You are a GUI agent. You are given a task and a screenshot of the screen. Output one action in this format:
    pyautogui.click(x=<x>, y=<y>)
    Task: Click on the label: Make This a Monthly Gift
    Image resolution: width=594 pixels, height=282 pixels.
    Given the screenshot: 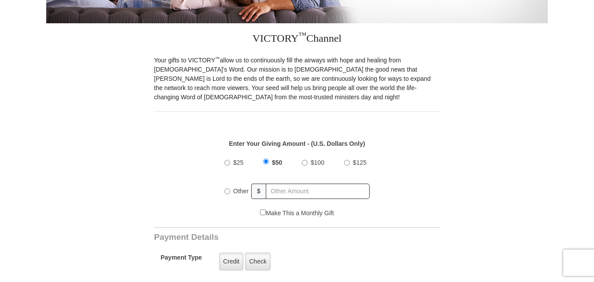 What is the action you would take?
    pyautogui.click(x=297, y=213)
    